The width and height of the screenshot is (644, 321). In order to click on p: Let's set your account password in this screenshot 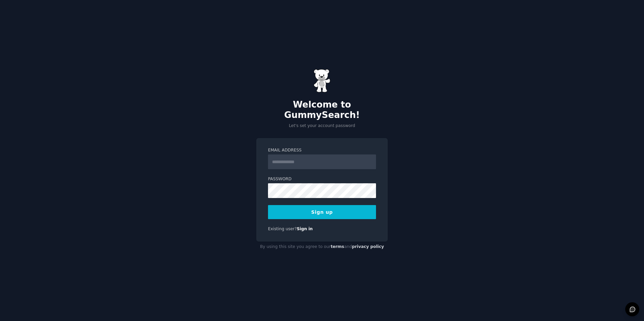, I will do `click(322, 126)`.